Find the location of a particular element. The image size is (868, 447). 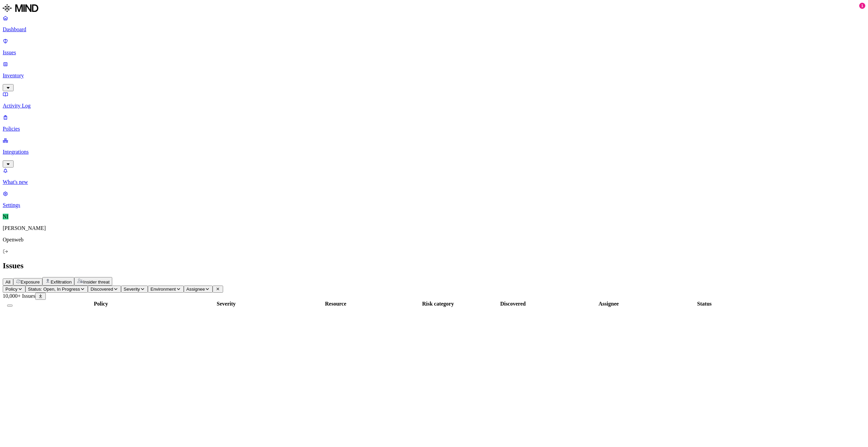

span: Policy is located at coordinates (12, 289).